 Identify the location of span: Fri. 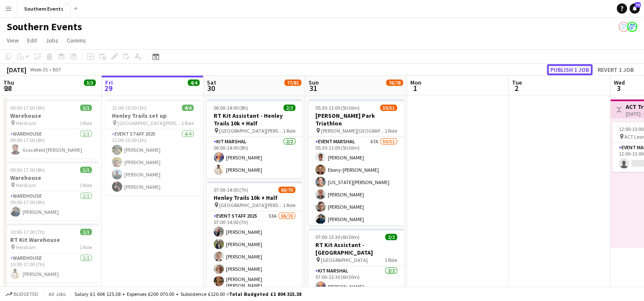
(109, 83).